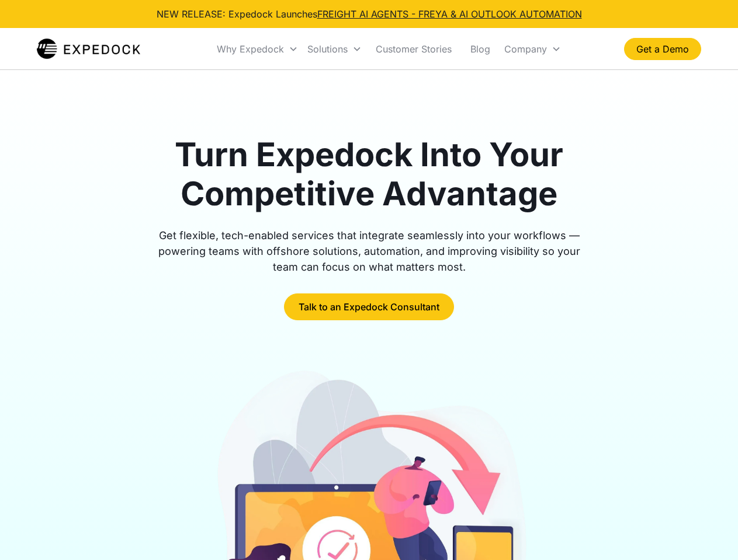  I want to click on a: Blog, so click(480, 49).